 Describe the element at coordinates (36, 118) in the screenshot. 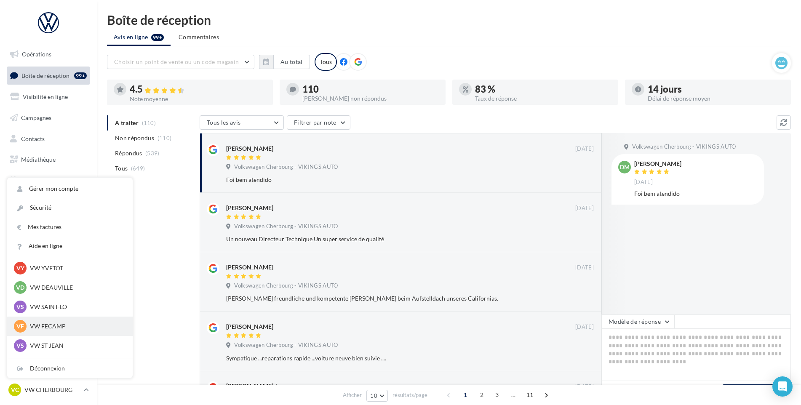

I see `span: Campagnes` at that location.